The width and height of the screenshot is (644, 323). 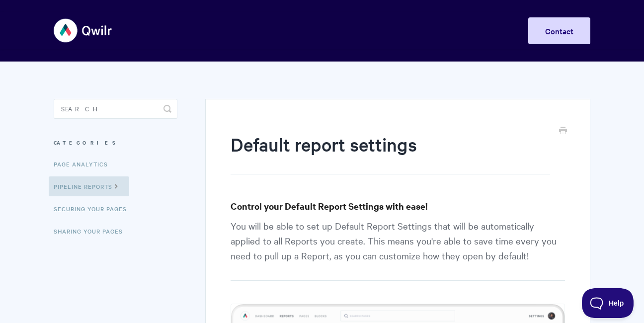 I want to click on a: Contact, so click(x=559, y=31).